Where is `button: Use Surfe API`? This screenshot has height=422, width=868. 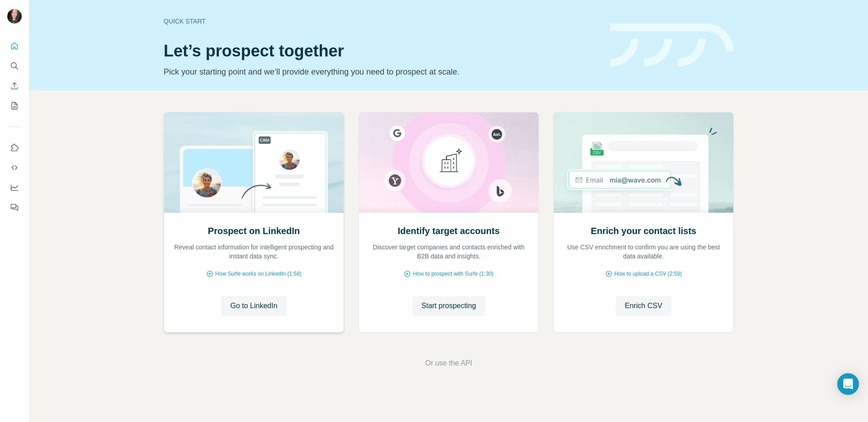
button: Use Surfe API is located at coordinates (15, 167).